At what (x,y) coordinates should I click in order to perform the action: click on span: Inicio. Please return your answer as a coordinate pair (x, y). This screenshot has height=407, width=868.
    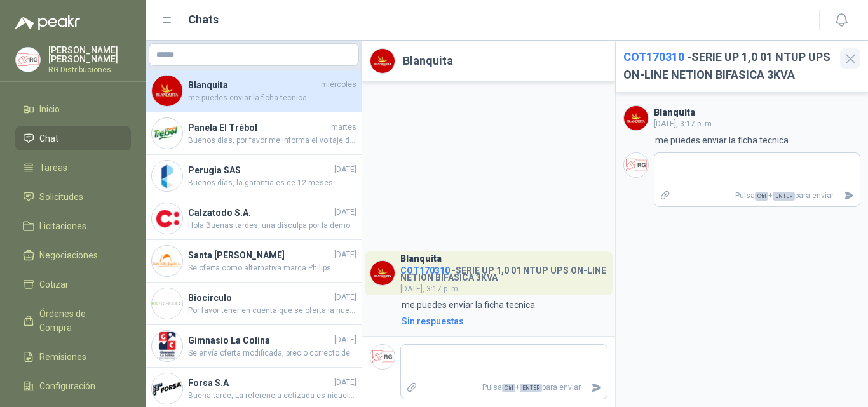
    Looking at the image, I should click on (50, 109).